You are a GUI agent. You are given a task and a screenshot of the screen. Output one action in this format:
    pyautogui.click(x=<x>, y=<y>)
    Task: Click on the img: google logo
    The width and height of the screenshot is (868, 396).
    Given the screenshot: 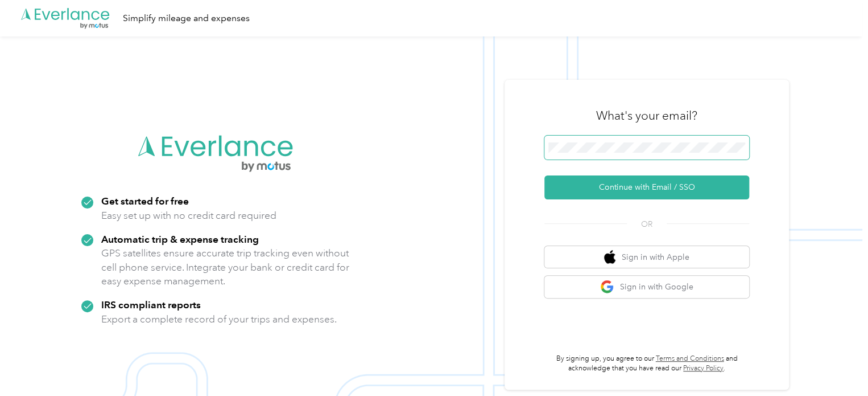 What is the action you would take?
    pyautogui.click(x=607, y=287)
    